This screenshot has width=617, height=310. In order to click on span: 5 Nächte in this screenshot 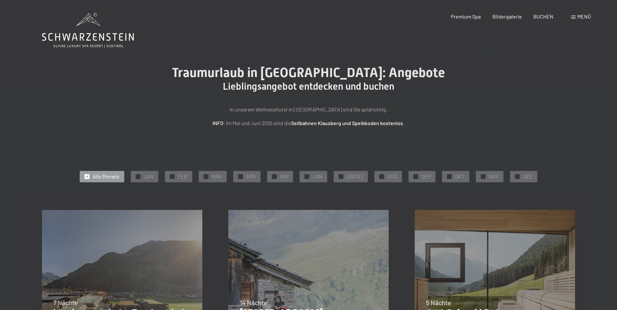, I will do `click(438, 303)`.